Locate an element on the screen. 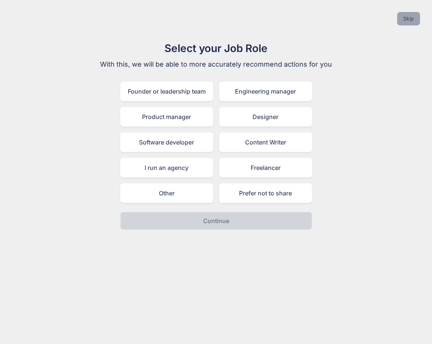 The width and height of the screenshot is (432, 344). p: Continue is located at coordinates (216, 221).